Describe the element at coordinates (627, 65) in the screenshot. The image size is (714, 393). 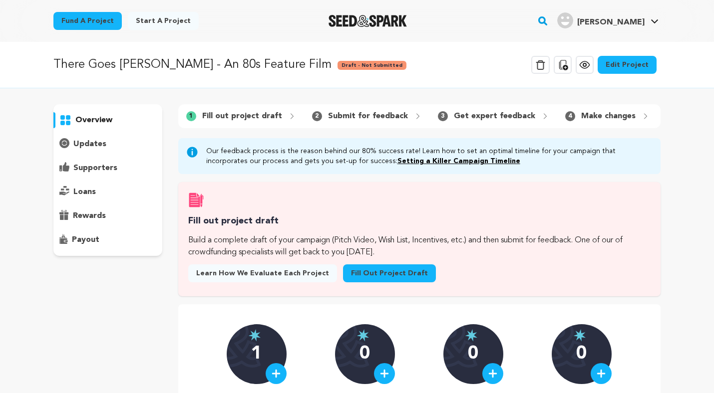
I see `a: Edit Project` at that location.